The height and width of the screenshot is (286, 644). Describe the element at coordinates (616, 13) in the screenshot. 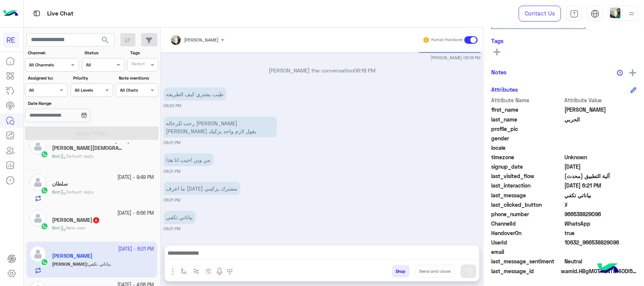

I see `img: userImage` at that location.